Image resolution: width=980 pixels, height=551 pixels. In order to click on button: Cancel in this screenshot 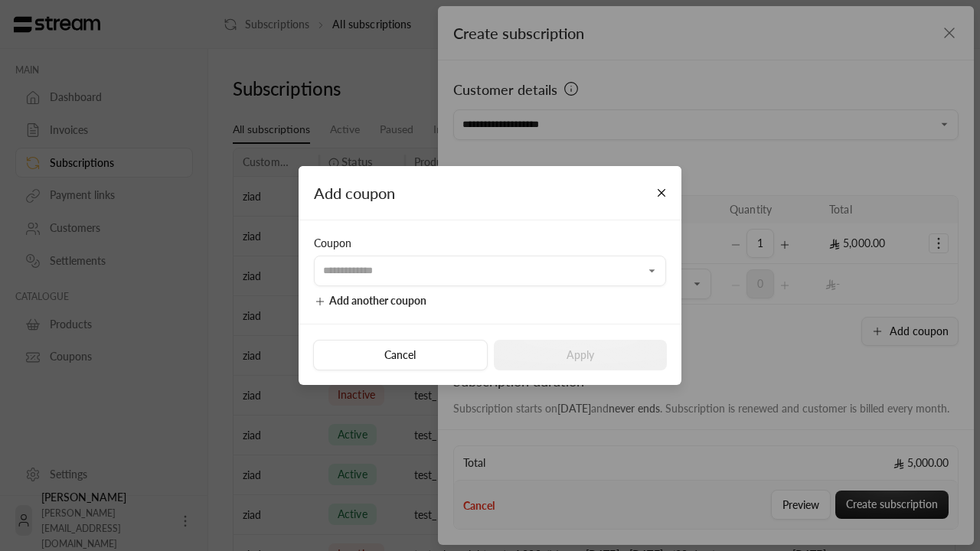, I will do `click(400, 355)`.